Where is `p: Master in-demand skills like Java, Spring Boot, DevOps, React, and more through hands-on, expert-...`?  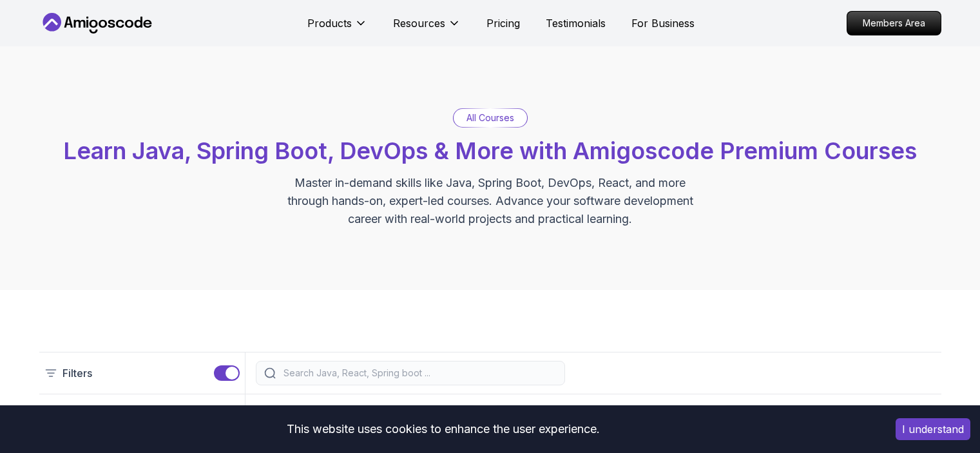 p: Master in-demand skills like Java, Spring Boot, DevOps, React, and more through hands-on, expert-... is located at coordinates (491, 201).